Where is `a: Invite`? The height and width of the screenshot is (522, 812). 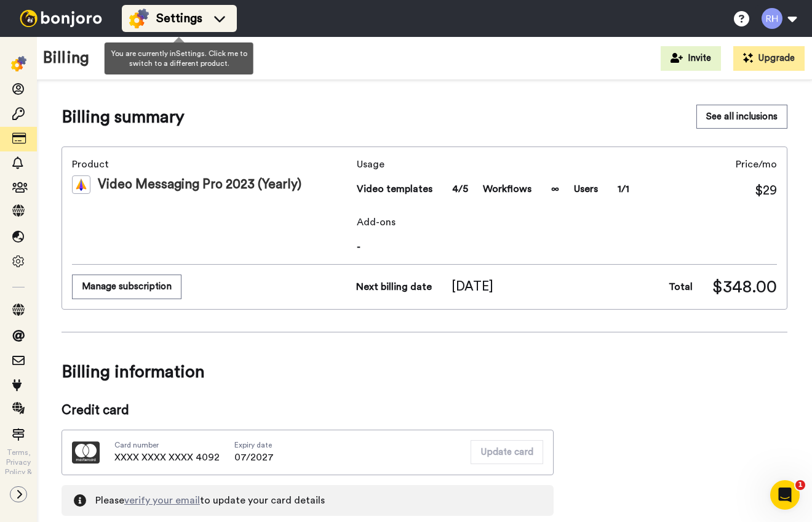
a: Invite is located at coordinates (691, 59).